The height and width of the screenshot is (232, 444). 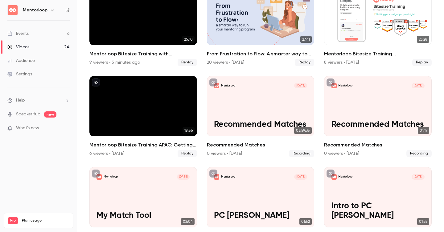 I want to click on div: 9 viewers • 5 minutes ago, so click(x=115, y=63).